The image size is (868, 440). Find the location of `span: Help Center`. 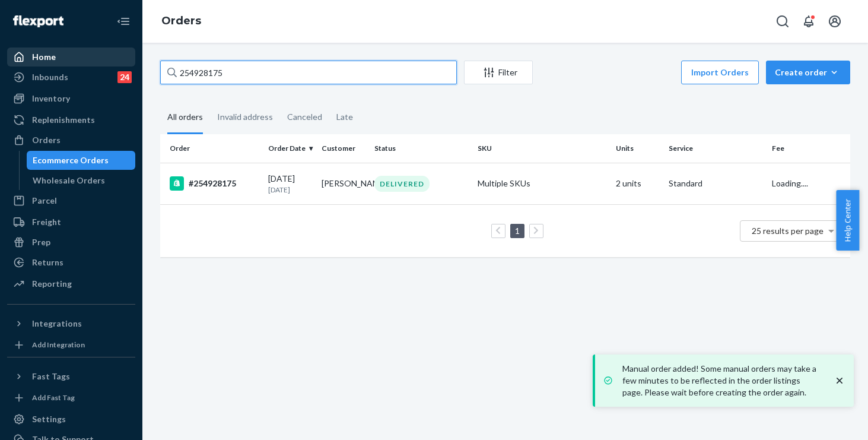

span: Help Center is located at coordinates (847, 220).